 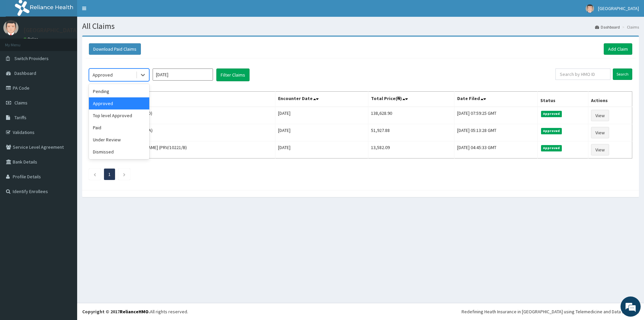 I want to click on img: d_794563401_company_1708531726252_794563401, so click(x=19, y=42).